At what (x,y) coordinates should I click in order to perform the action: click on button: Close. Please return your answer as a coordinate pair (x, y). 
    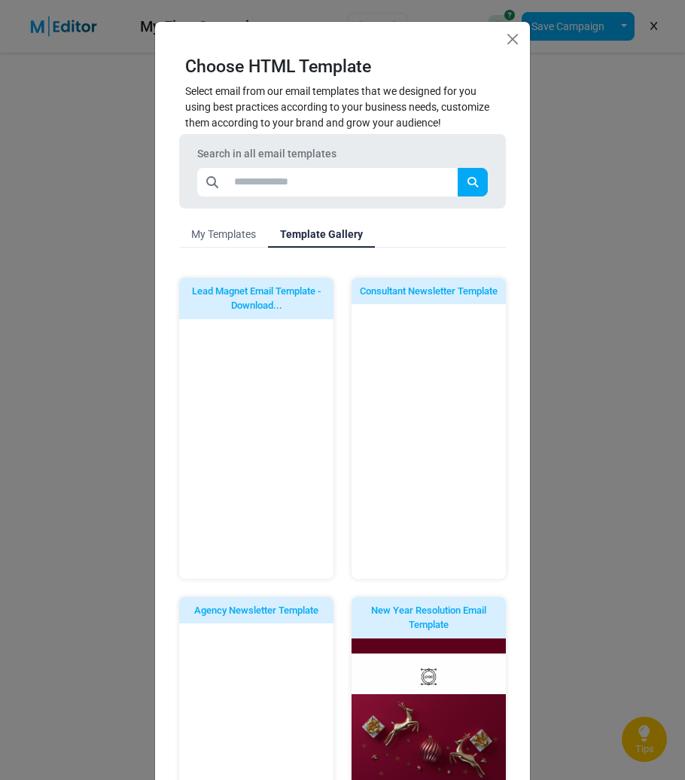
    Looking at the image, I should click on (513, 39).